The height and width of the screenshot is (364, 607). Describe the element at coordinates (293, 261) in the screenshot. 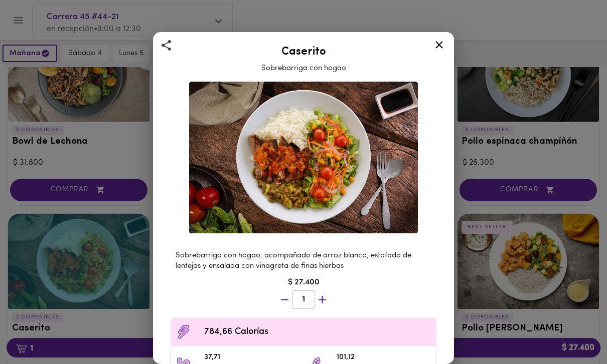

I see `span: Sobrebarriga con hogao, acompañado de arroz blanco, estofado de lentejas y ensalada con vinagreta...` at that location.